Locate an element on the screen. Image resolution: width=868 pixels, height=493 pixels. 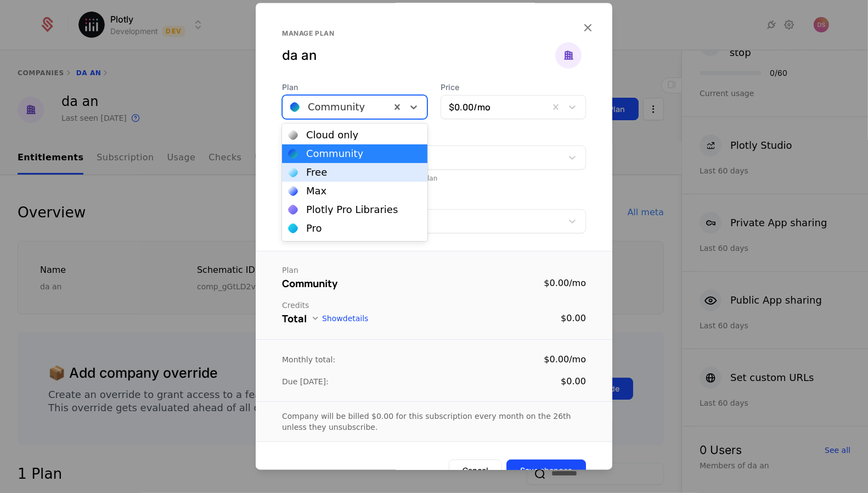
div: Pro is located at coordinates (314, 228).